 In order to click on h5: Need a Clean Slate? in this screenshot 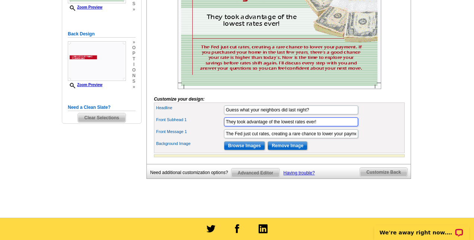, I will do `click(102, 107)`.